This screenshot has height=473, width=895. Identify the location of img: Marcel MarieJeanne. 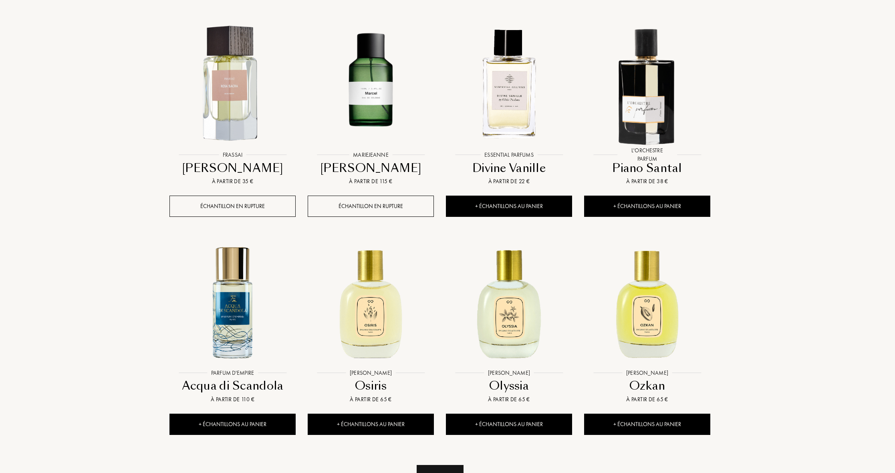
(370, 84).